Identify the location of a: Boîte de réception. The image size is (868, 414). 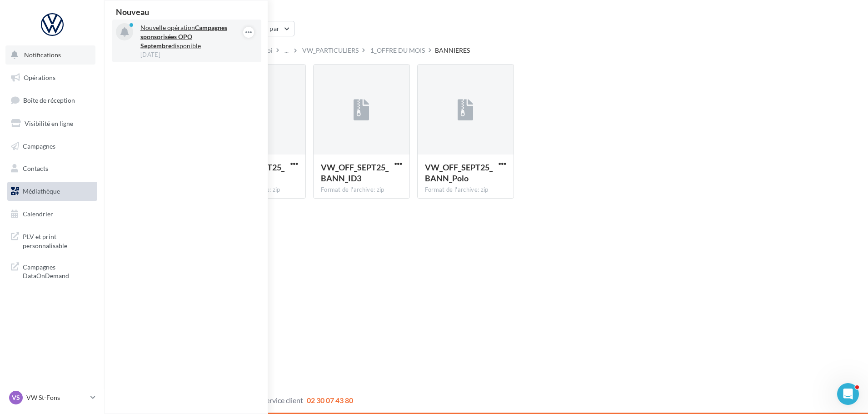
(53, 100).